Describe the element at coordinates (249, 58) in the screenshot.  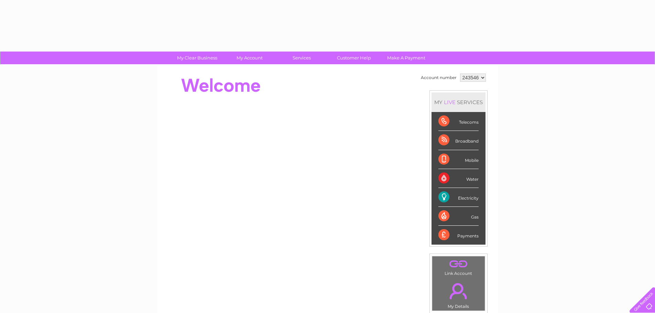
I see `a: My Account` at that location.